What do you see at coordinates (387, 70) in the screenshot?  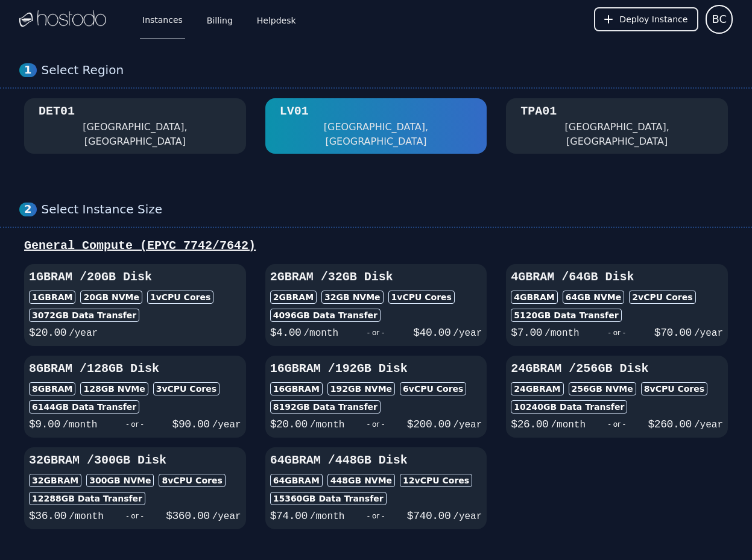 I see `div: Select Region` at bounding box center [387, 70].